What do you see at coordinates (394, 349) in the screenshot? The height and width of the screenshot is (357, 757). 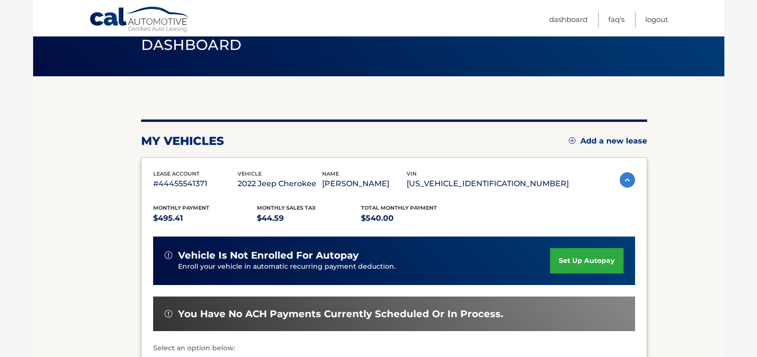 I see `p: Select an option below:` at bounding box center [394, 349].